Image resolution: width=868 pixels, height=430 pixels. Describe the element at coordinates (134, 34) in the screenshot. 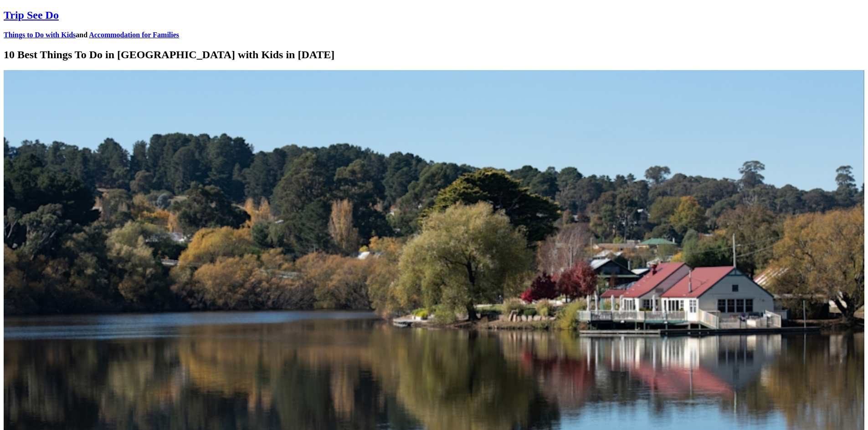

I see `a: Accommodation for Families` at that location.